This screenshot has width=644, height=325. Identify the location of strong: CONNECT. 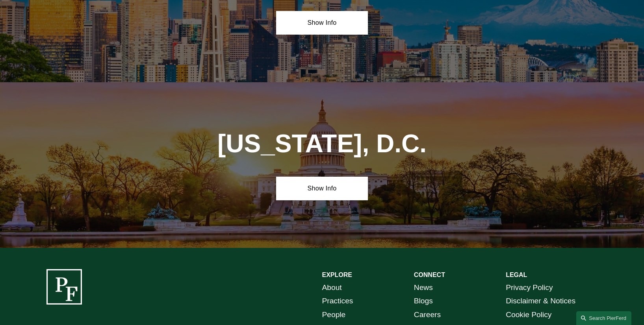
(429, 275).